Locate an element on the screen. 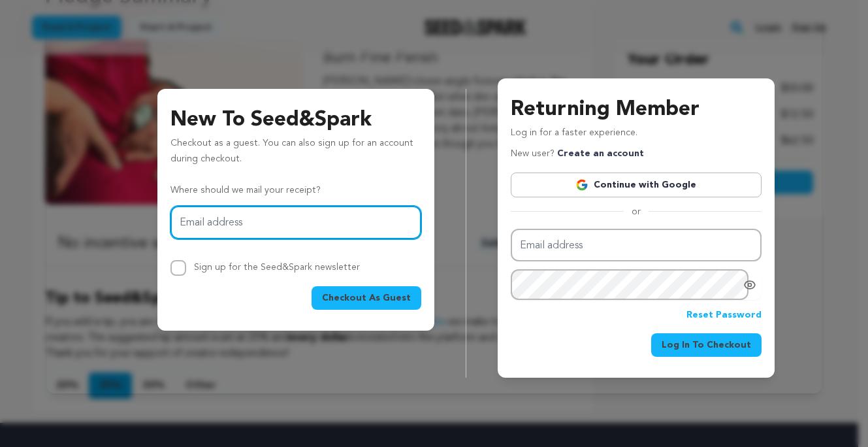  a: Continue with Google is located at coordinates (636, 185).